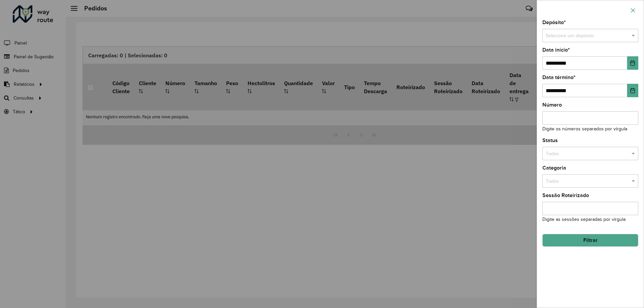  What do you see at coordinates (559, 77) in the screenshot?
I see `label: Data término` at bounding box center [559, 77].